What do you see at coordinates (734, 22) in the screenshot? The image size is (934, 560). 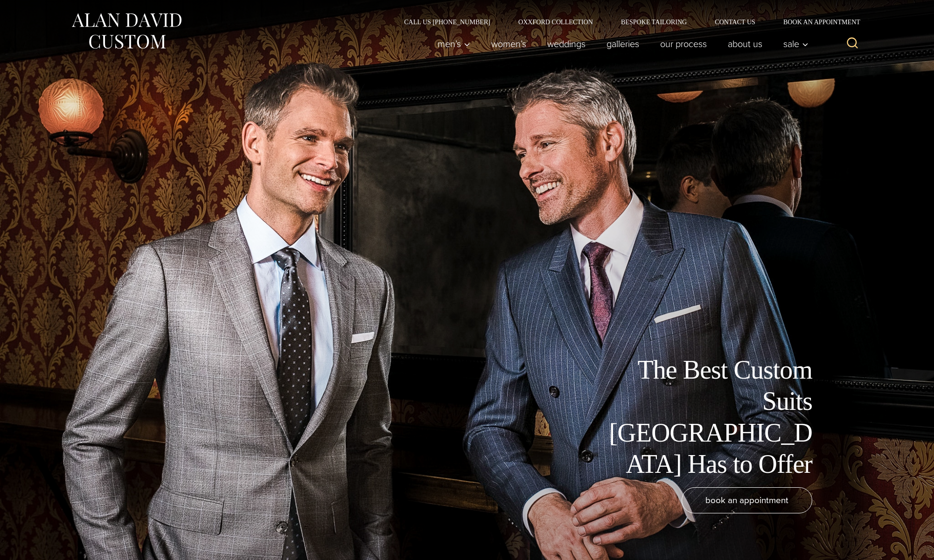 I see `a: Contact Us` at bounding box center [734, 22].